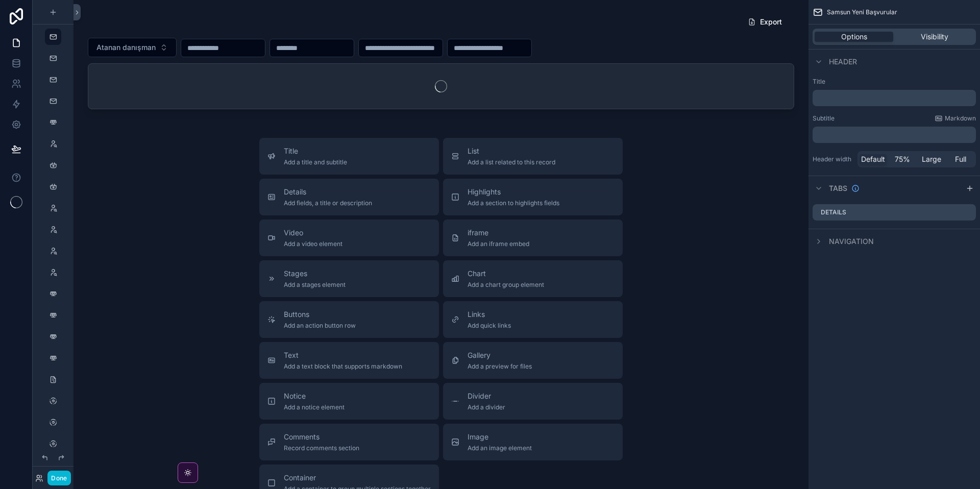 This screenshot has width=980, height=489. Describe the element at coordinates (514, 192) in the screenshot. I see `span: Highlights` at that location.